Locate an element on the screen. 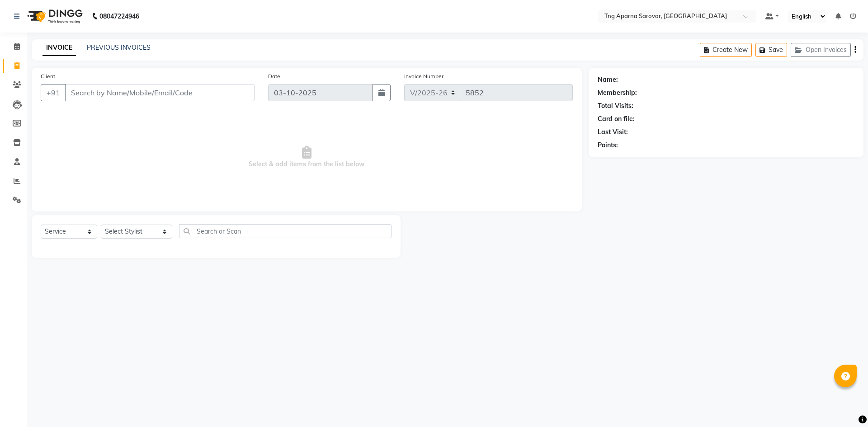 The height and width of the screenshot is (427, 868). input: Search by Name/Mobile/Email/Code is located at coordinates (160, 93).